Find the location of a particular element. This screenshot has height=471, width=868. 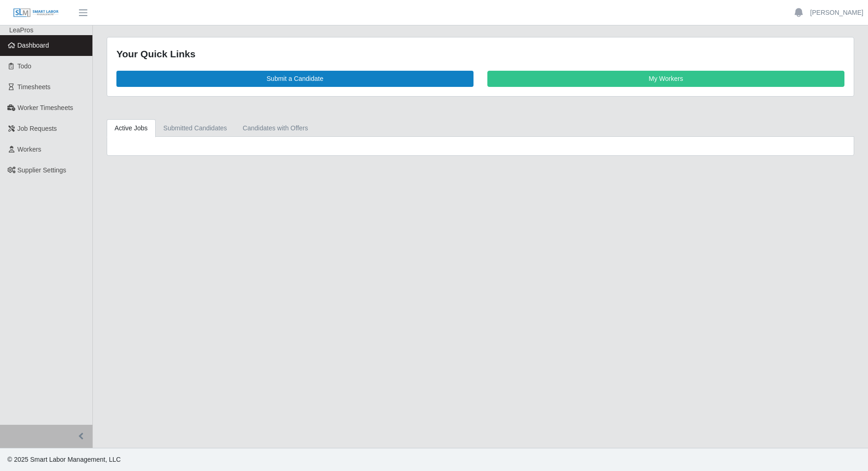

a: Submit a Candidate is located at coordinates (295, 79).